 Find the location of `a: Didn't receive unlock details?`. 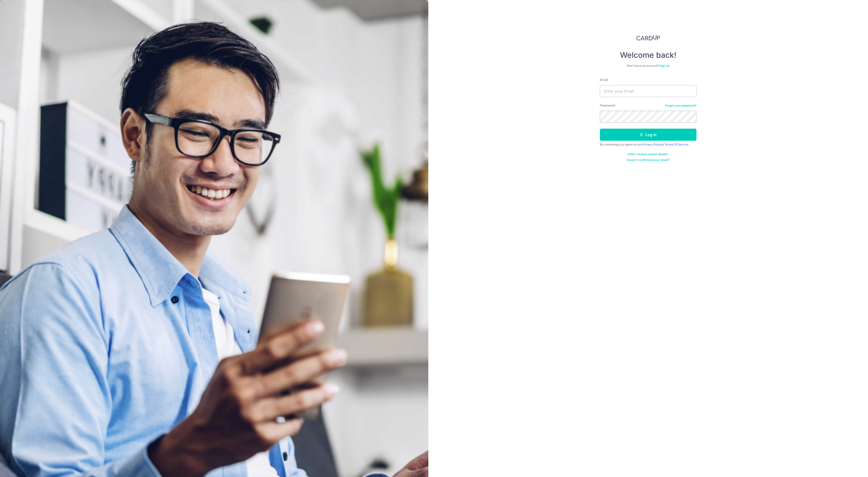

a: Didn't receive unlock details? is located at coordinates (648, 154).